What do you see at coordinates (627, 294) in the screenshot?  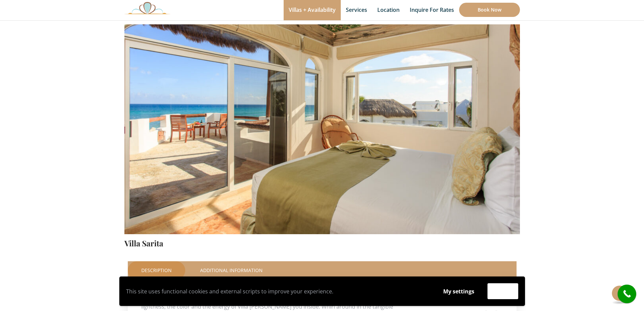 I see `a: call` at bounding box center [627, 294].